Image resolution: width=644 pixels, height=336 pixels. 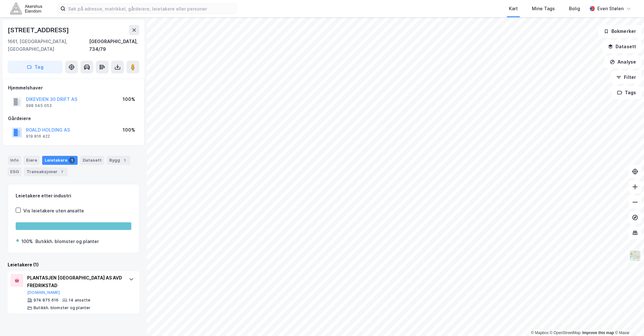 I want to click on a: Mapbox, so click(x=539, y=333).